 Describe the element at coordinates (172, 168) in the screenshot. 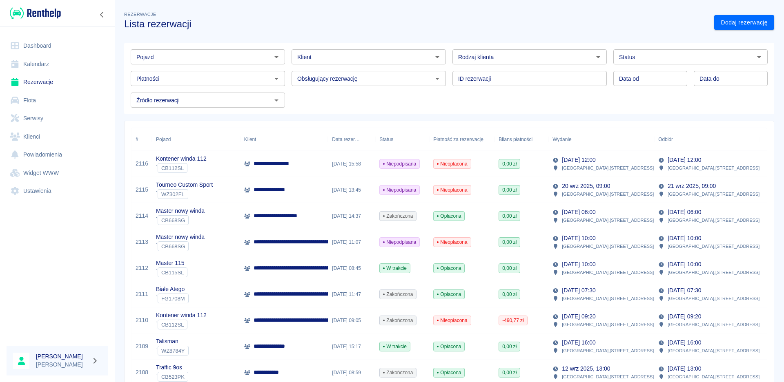

I see `span: CB112SL` at that location.